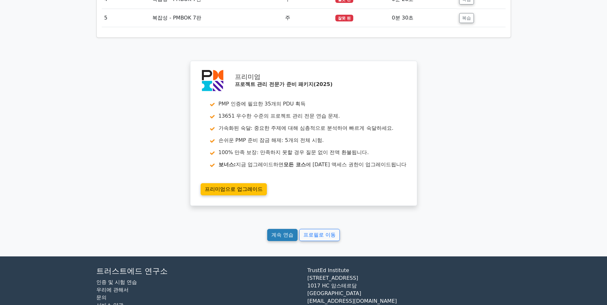 This screenshot has height=305, width=607. I want to click on a: 프로필로 이동, so click(319, 235).